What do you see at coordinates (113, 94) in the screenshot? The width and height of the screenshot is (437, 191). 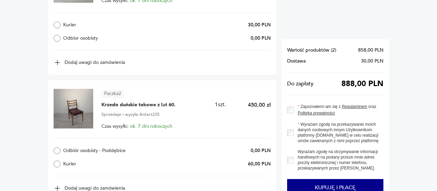 I see `article: Paczka 2` at bounding box center [113, 94].